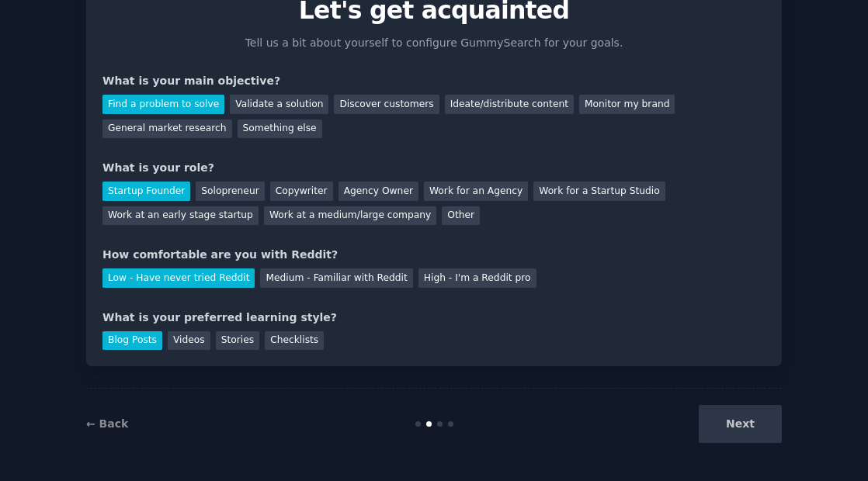  Describe the element at coordinates (279, 104) in the screenshot. I see `div: Validate a solution` at that location.